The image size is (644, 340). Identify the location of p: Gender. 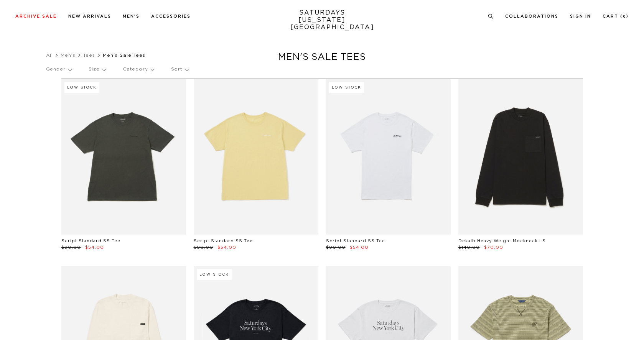
(59, 69).